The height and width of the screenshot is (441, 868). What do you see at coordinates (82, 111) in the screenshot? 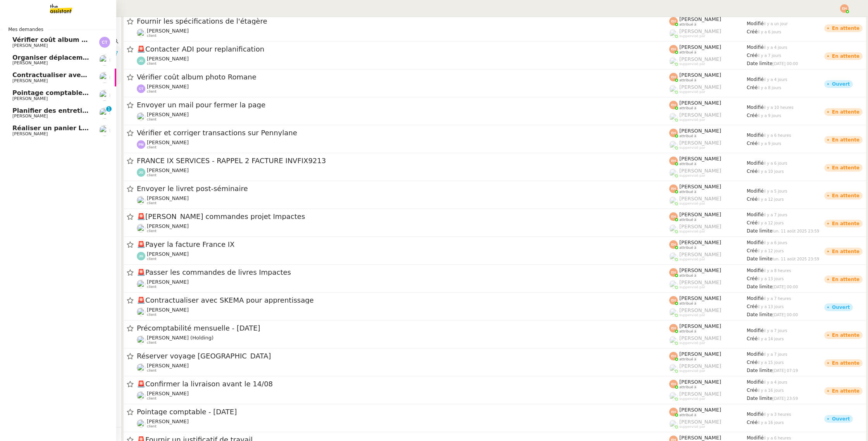
I see `span: Planifier des entretiens de recrutement` at bounding box center [82, 111].